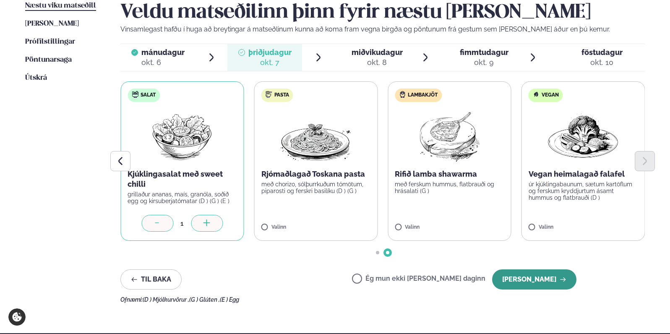  What do you see at coordinates (583, 191) in the screenshot?
I see `p: úr kjúklingabaunum, sætum kartöflum og ferskum kryddjurtum ásamt hummus og flatbrauði (D )` at bounding box center [583, 191].